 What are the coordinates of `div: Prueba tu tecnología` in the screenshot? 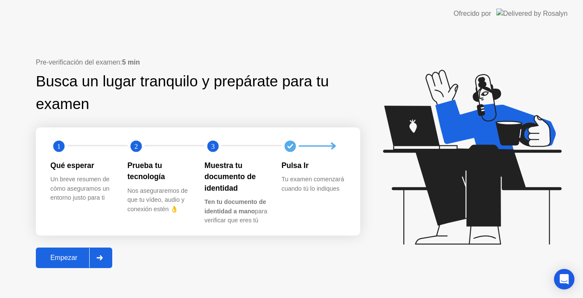 It's located at (159, 171).